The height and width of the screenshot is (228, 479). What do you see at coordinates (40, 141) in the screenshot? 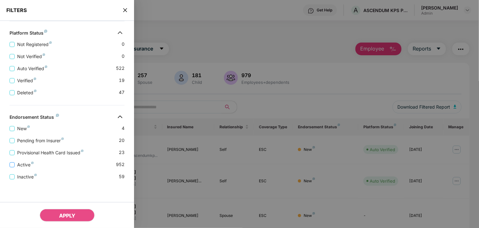
I see `span: Pending from Insurer` at bounding box center [40, 141].